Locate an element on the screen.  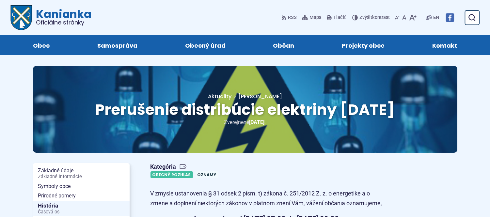
span: Obec is located at coordinates (41, 45).